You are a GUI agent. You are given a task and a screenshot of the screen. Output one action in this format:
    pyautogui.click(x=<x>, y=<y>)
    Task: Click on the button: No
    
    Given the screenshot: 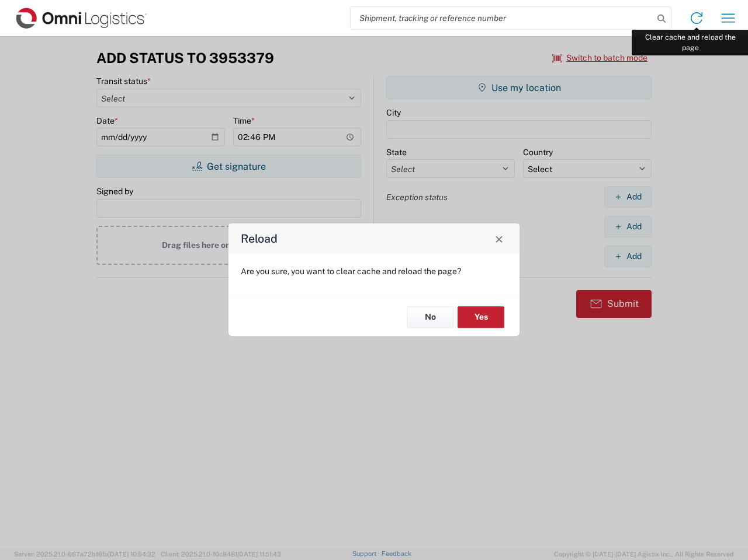 What is the action you would take?
    pyautogui.click(x=430, y=317)
    